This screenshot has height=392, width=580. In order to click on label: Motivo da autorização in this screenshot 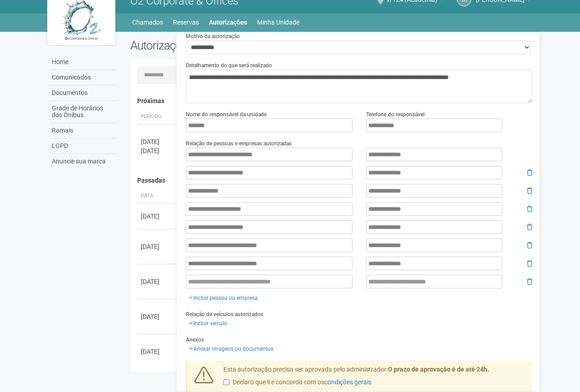, I will do `click(212, 36)`.